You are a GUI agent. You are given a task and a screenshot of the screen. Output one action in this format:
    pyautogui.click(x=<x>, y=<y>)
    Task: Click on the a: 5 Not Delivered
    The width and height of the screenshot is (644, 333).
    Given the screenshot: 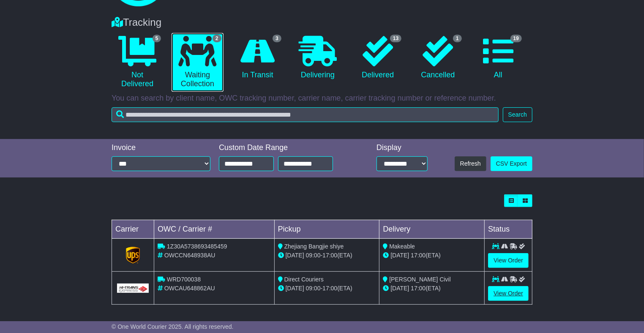 What is the action you would take?
    pyautogui.click(x=137, y=62)
    